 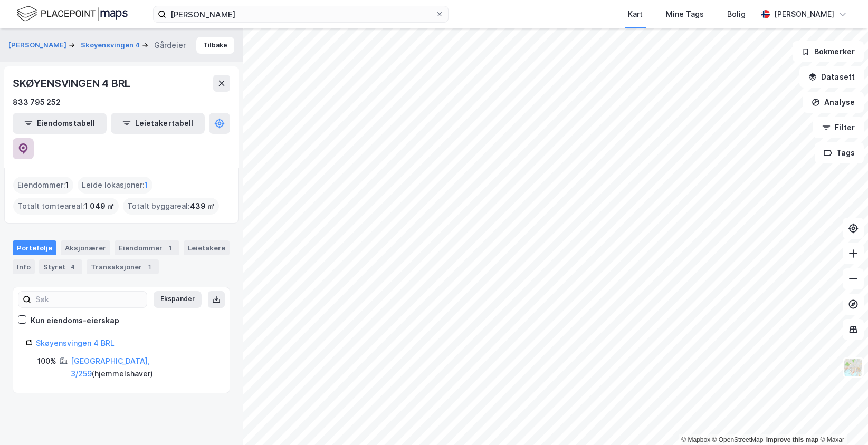 What do you see at coordinates (86, 248) in the screenshot?
I see `div: Aksjonærer` at bounding box center [86, 248].